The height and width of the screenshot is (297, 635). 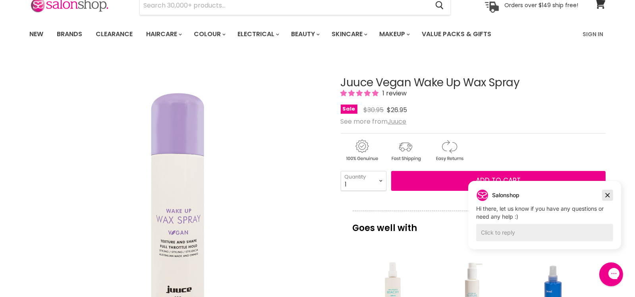 What do you see at coordinates (473, 83) in the screenshot?
I see `h1: Juuce Vegan Wake Up Wax Spray` at bounding box center [473, 83].